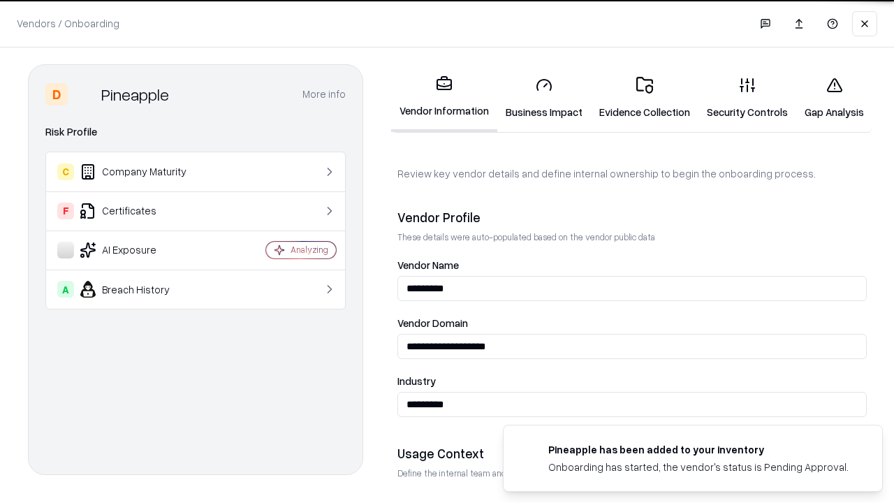 This screenshot has height=503, width=894. What do you see at coordinates (68, 23) in the screenshot?
I see `p: Vendors / Onboarding` at bounding box center [68, 23].